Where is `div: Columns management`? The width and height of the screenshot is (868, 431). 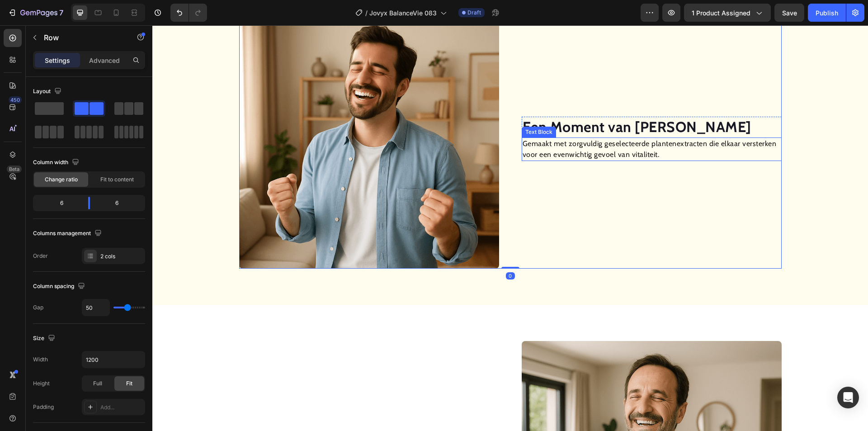
div: Columns management is located at coordinates (68, 233).